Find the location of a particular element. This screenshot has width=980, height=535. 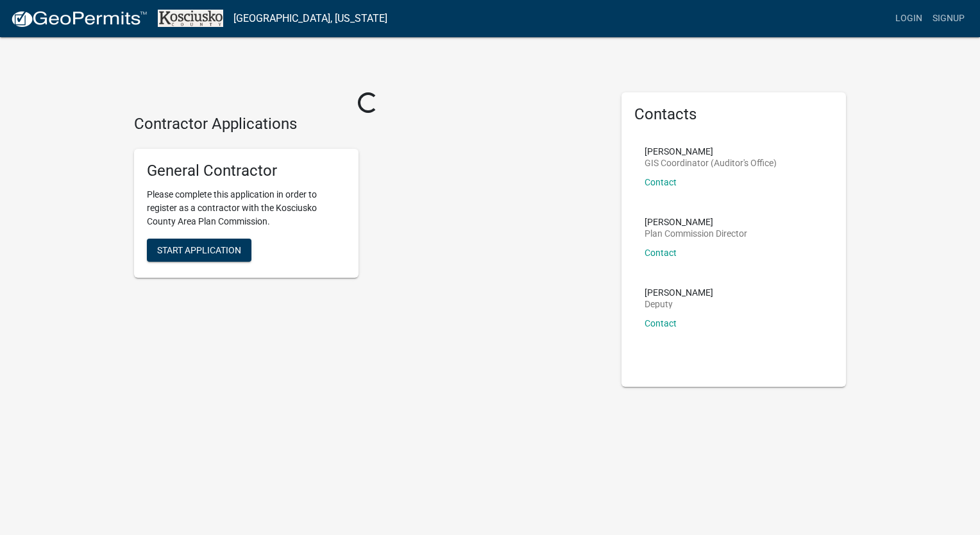

a: Login is located at coordinates (909, 19).